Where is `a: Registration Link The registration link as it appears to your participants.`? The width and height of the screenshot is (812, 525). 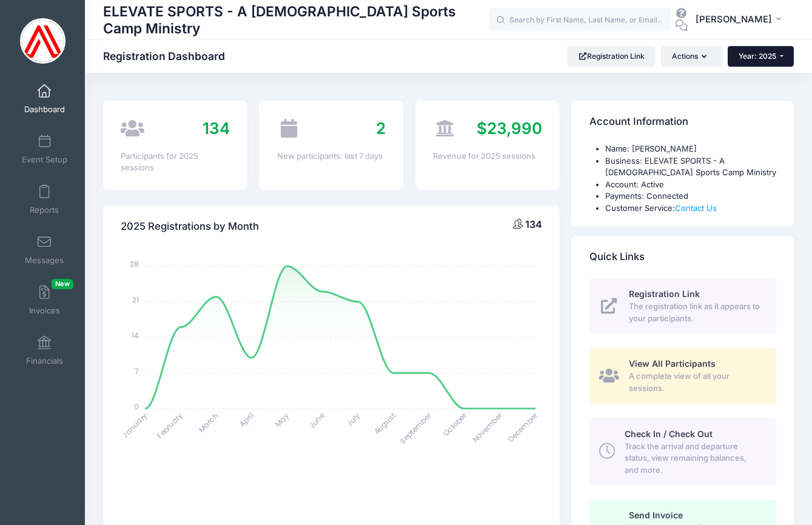 a: Registration Link The registration link as it appears to your participants. is located at coordinates (683, 306).